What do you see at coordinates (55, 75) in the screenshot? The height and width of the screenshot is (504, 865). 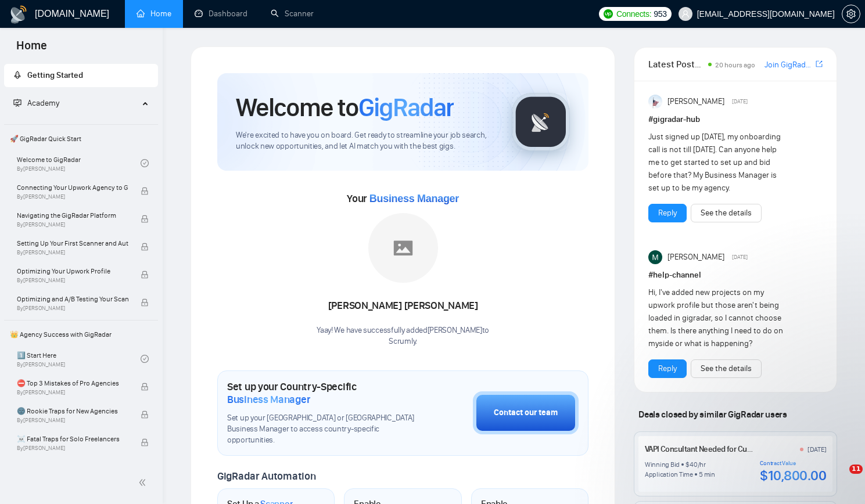 I see `span: Getting Started` at bounding box center [55, 75].